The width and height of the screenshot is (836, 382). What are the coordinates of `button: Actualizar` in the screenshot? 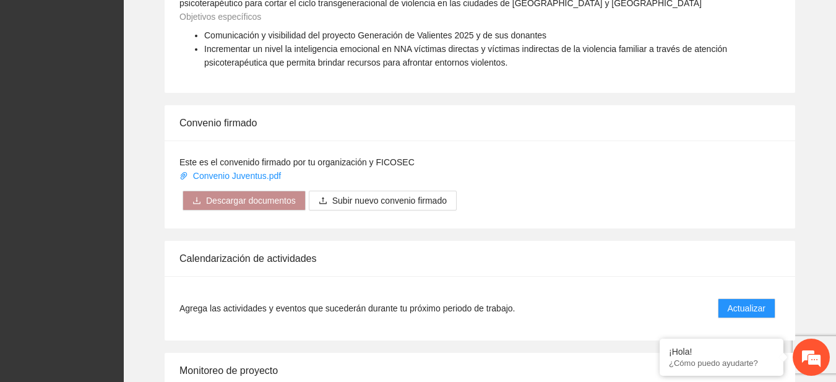 It's located at (746, 308).